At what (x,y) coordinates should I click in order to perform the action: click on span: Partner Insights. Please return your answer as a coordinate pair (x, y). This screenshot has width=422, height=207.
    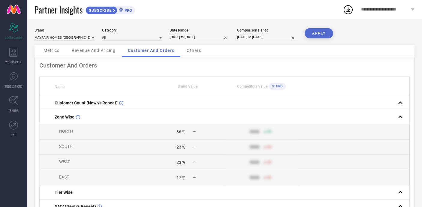
    Looking at the image, I should click on (59, 10).